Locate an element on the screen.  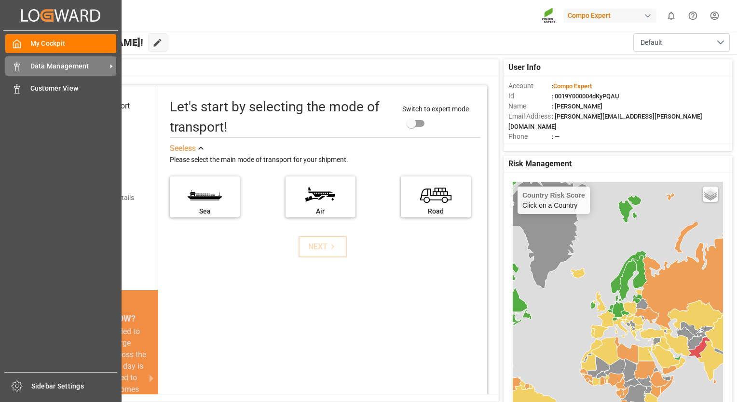
a: My Cockpit is located at coordinates (61, 43).